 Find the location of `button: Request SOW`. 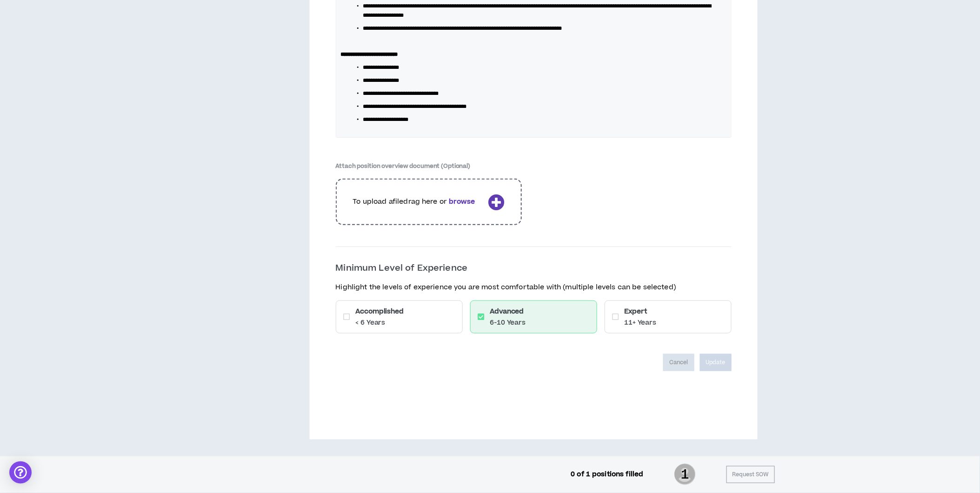

button: Request SOW is located at coordinates (751, 474).